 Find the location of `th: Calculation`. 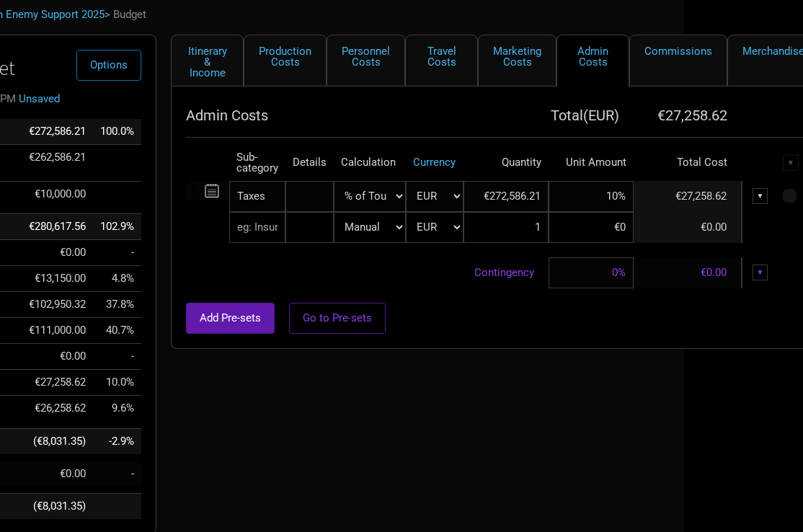

th: Calculation is located at coordinates (369, 163).